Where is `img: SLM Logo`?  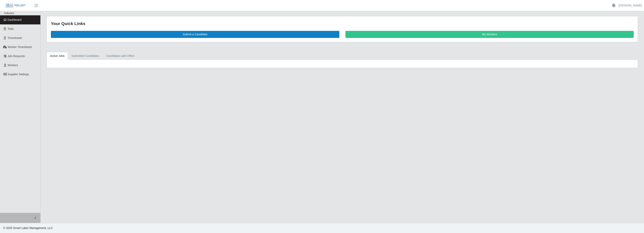 img: SLM Logo is located at coordinates (16, 6).